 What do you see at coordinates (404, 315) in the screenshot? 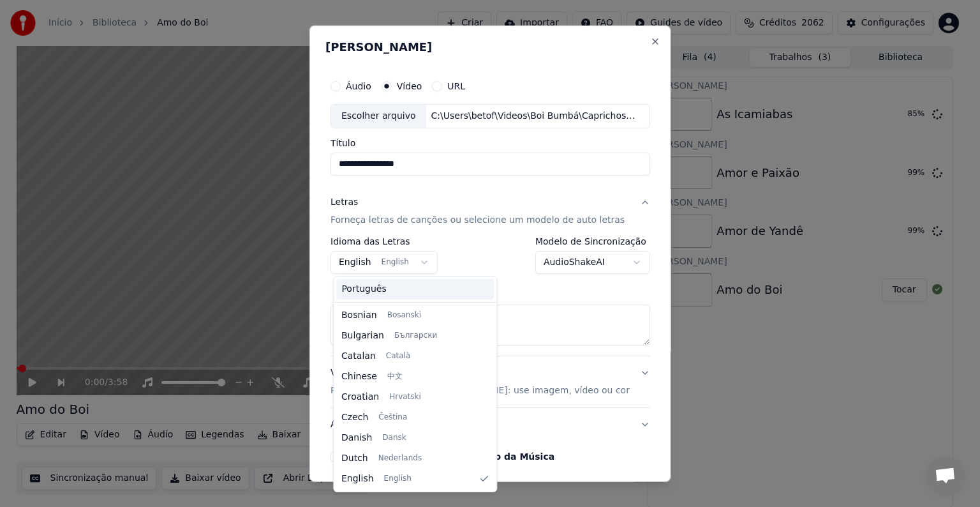
I see `span: Bosanski` at bounding box center [404, 315].